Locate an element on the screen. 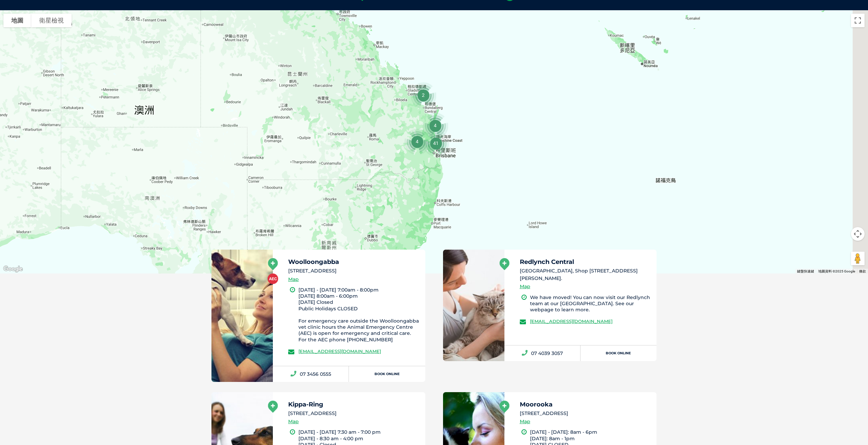  a: 在 Google 地圖上開啟這個區域 (開啟新視窗) is located at coordinates (13, 269).